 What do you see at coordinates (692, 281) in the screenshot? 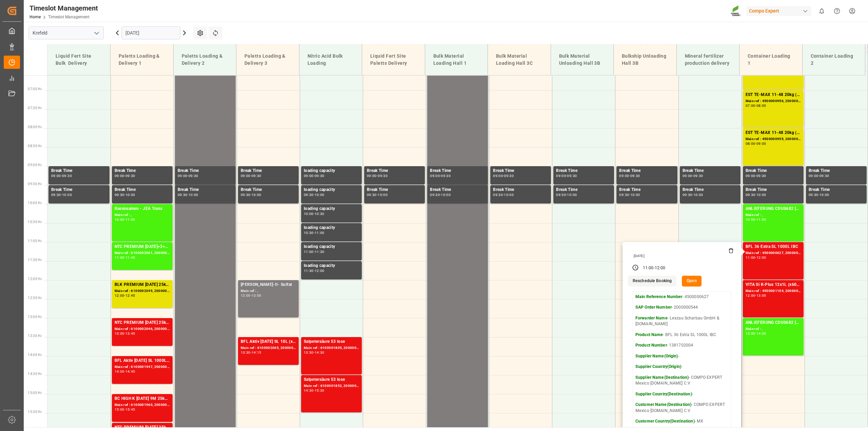
I see `button: Open` at bounding box center [692, 281].